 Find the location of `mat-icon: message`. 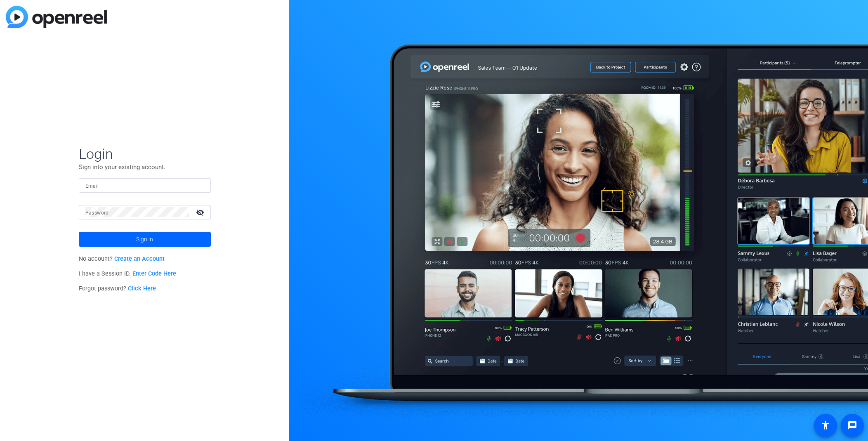

mat-icon: message is located at coordinates (852, 425).